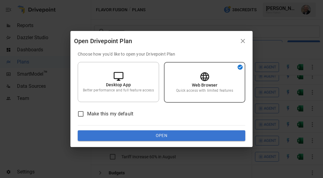 Image resolution: width=323 pixels, height=178 pixels. I want to click on p: Desktop App, so click(118, 85).